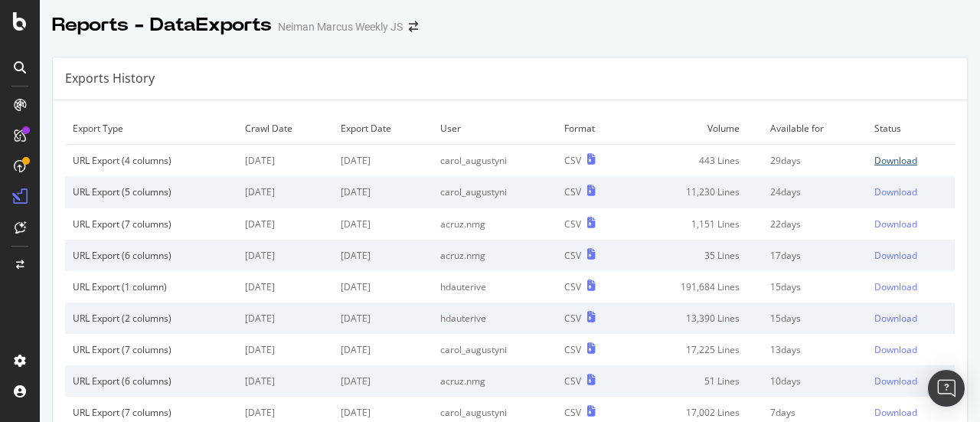 This screenshot has width=980, height=422. Describe the element at coordinates (109, 78) in the screenshot. I see `div: Exports History` at that location.